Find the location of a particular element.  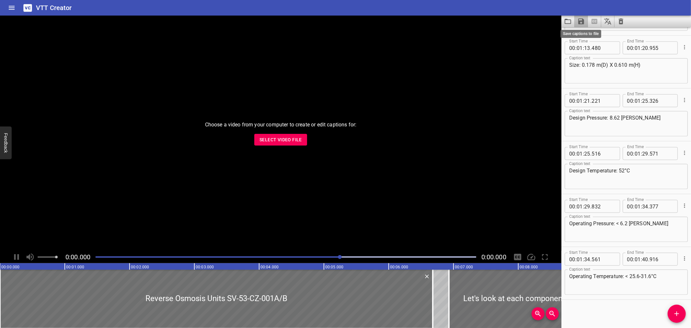

text: 00:03.000 is located at coordinates (205, 267).